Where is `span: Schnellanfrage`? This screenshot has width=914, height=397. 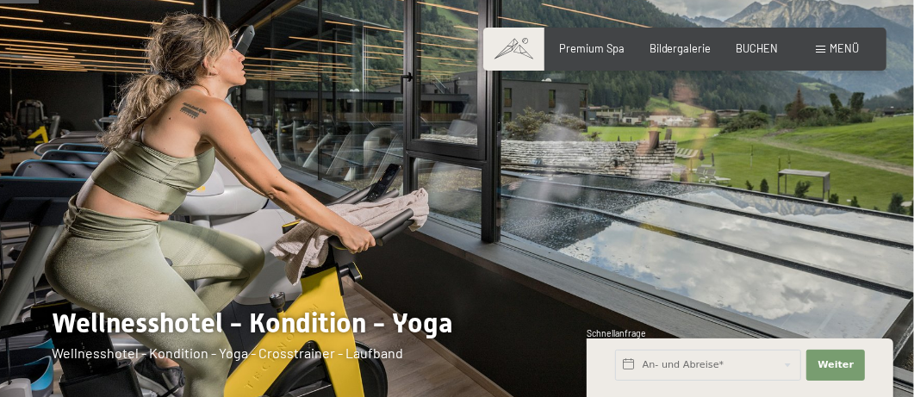
span: Schnellanfrage is located at coordinates (616, 333).